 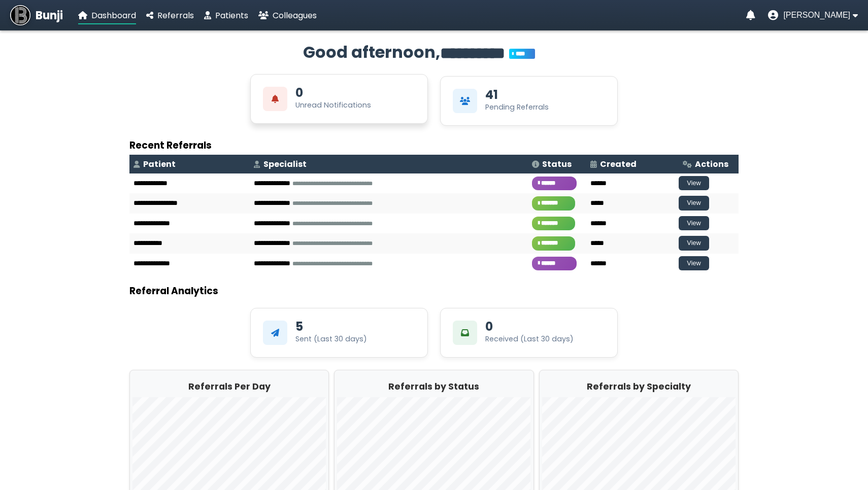 I want to click on span: Colleagues, so click(x=294, y=15).